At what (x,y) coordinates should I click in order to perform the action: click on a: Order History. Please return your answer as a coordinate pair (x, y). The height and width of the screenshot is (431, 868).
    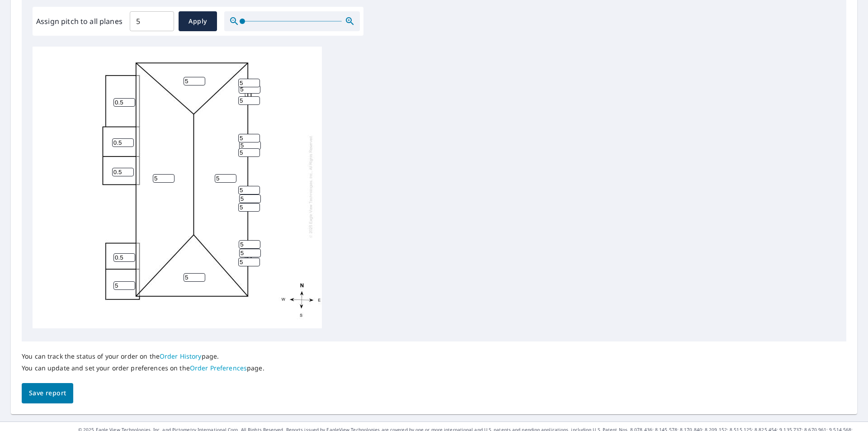
    Looking at the image, I should click on (181, 356).